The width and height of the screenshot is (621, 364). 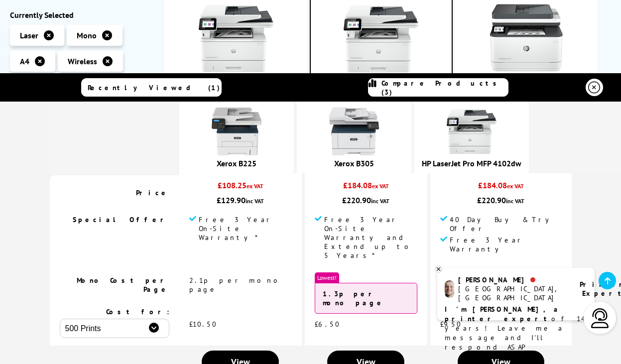 I want to click on span: Free 3 Year Warranty, so click(x=505, y=244).